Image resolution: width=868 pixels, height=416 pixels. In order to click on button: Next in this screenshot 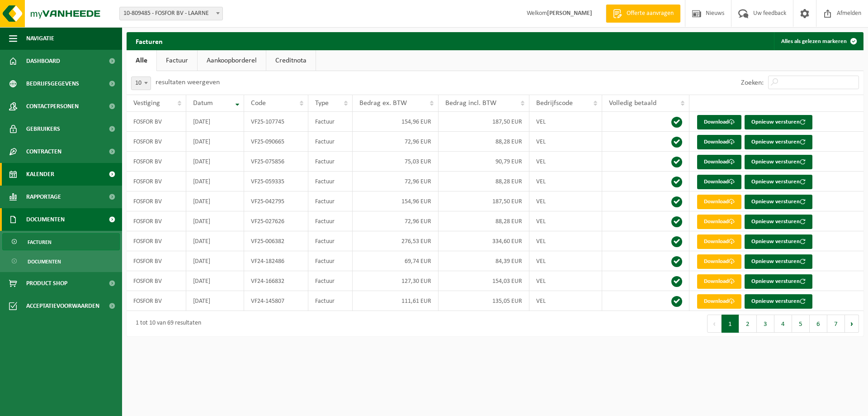, I will do `click(852, 324)`.